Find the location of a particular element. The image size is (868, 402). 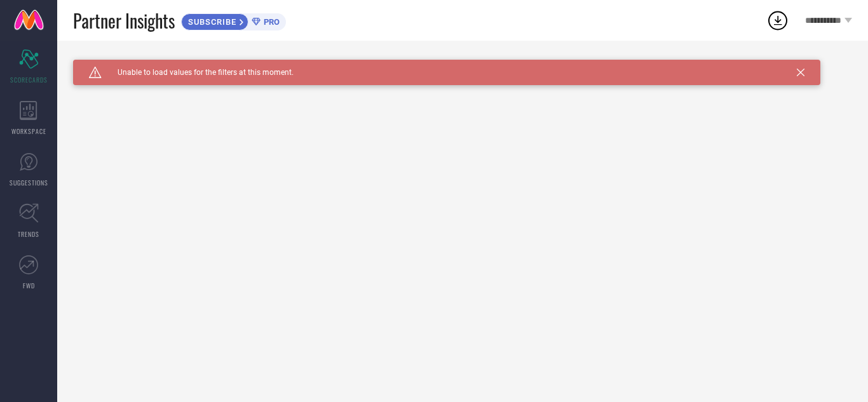

div: Unable to load filters at this moment. Please try later. is located at coordinates (463, 65).